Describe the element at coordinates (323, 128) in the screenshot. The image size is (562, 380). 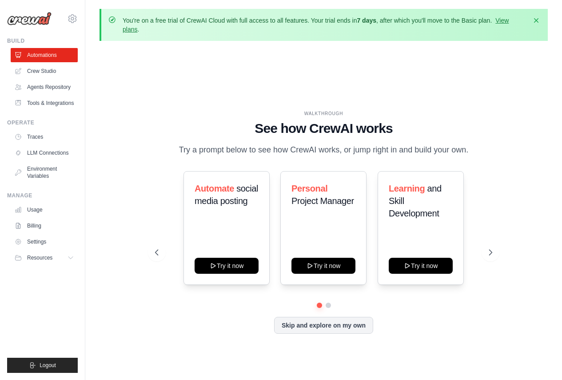
I see `h1: See how CrewAI works` at that location.